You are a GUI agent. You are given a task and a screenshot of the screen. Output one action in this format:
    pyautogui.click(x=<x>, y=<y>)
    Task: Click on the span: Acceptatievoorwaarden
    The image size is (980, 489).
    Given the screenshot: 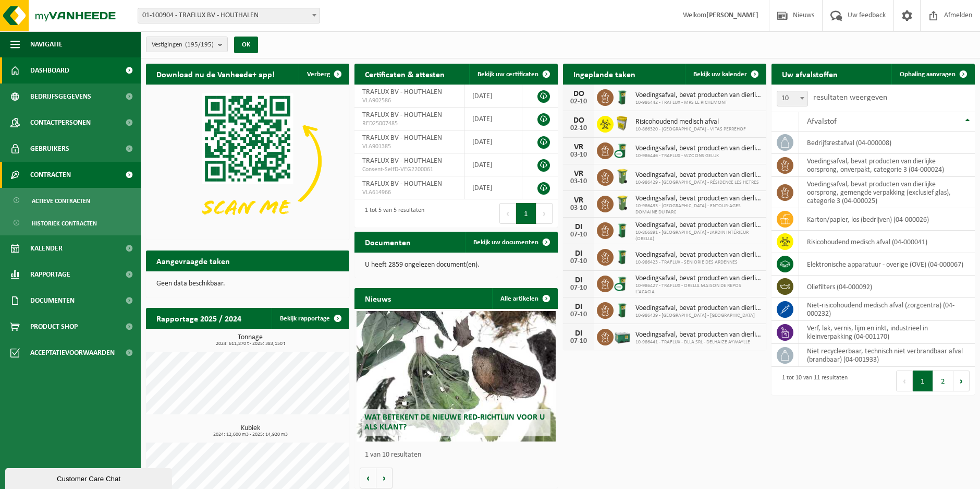 What is the action you would take?
    pyautogui.click(x=72, y=353)
    